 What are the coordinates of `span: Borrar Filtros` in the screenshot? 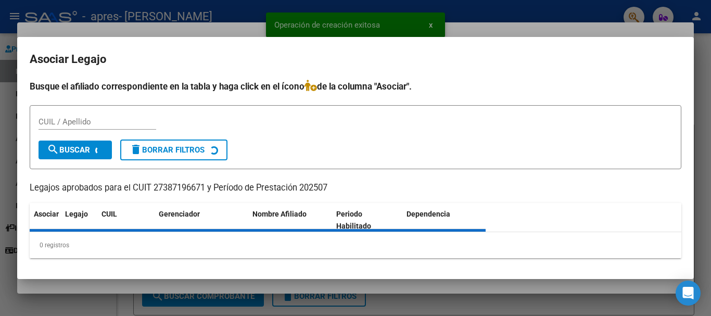 It's located at (167, 150).